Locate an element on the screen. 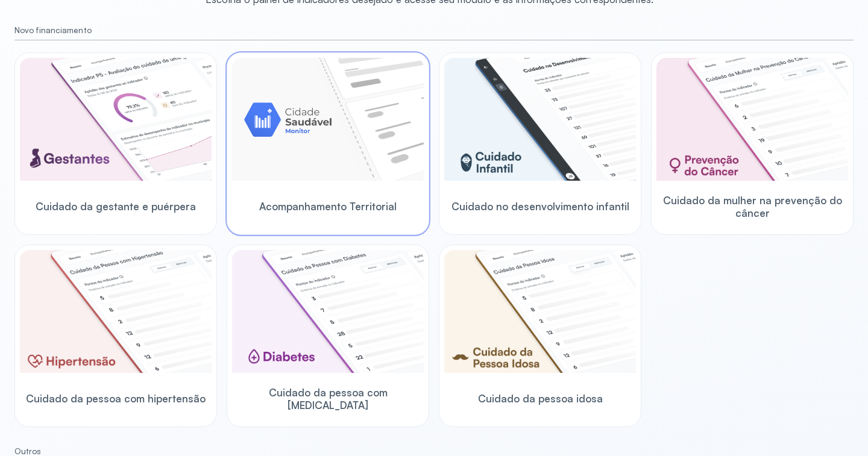 This screenshot has width=868, height=456. img: pregnants.png is located at coordinates (116, 119).